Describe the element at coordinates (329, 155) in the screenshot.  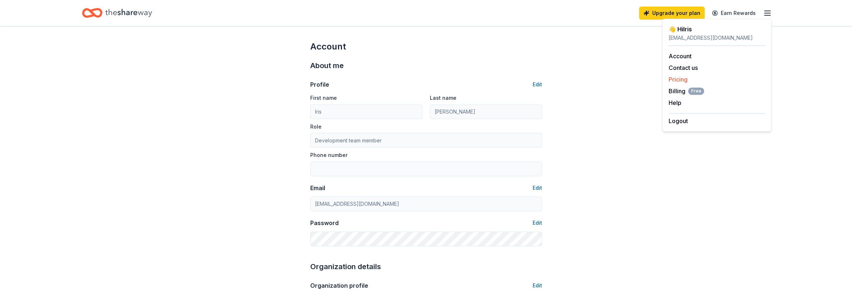
I see `label: Phone number` at that location.